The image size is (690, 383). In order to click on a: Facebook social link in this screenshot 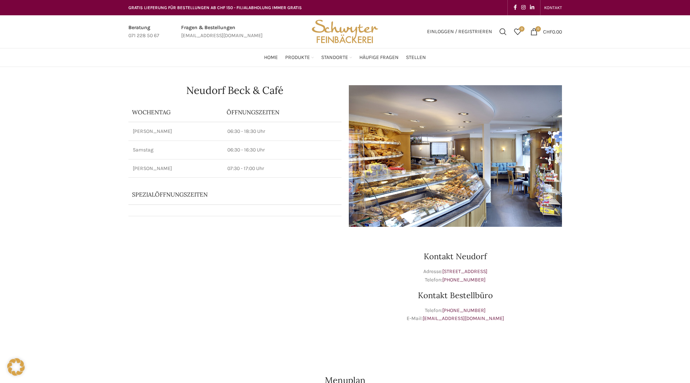, I will do `click(515, 8)`.